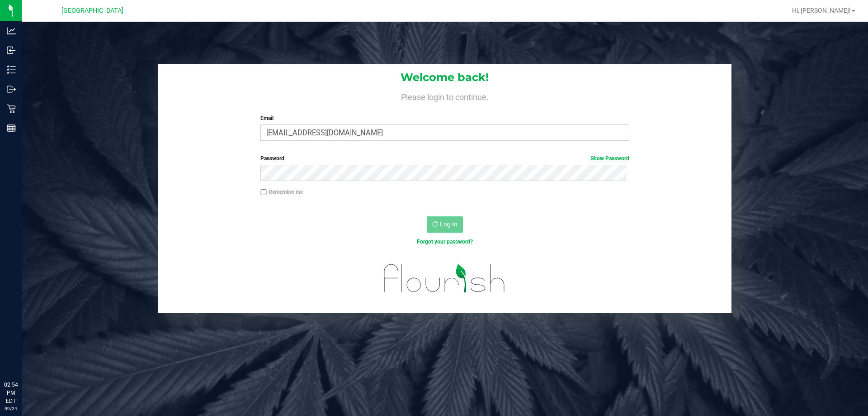 The image size is (868, 416). I want to click on inline-svg: Analytics, so click(11, 31).